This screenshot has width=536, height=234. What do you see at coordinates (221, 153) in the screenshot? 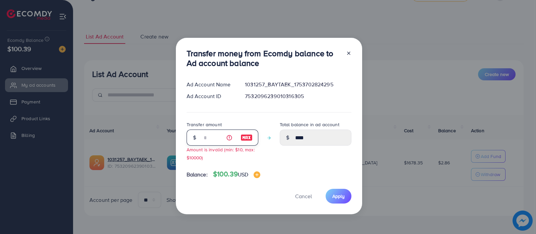
I see `small: Amount is invalid (min: $10, max: $10000)` at bounding box center [221, 153].